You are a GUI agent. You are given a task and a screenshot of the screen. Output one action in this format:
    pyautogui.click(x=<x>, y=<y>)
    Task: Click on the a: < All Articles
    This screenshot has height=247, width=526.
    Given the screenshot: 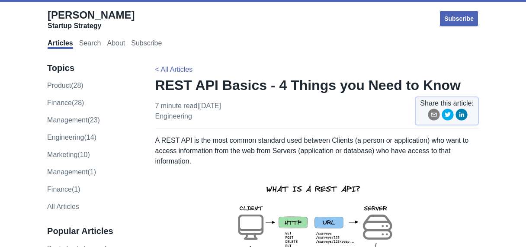 What is the action you would take?
    pyautogui.click(x=174, y=69)
    